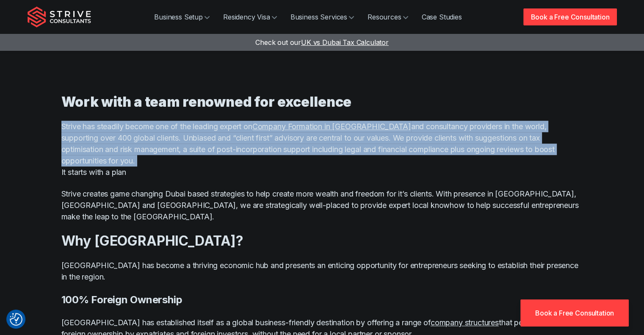 The image size is (644, 335). Describe the element at coordinates (322, 149) in the screenshot. I see `p: Strive has steadily become one of the leading expert on and consultancy providers in the world, s...` at that location.